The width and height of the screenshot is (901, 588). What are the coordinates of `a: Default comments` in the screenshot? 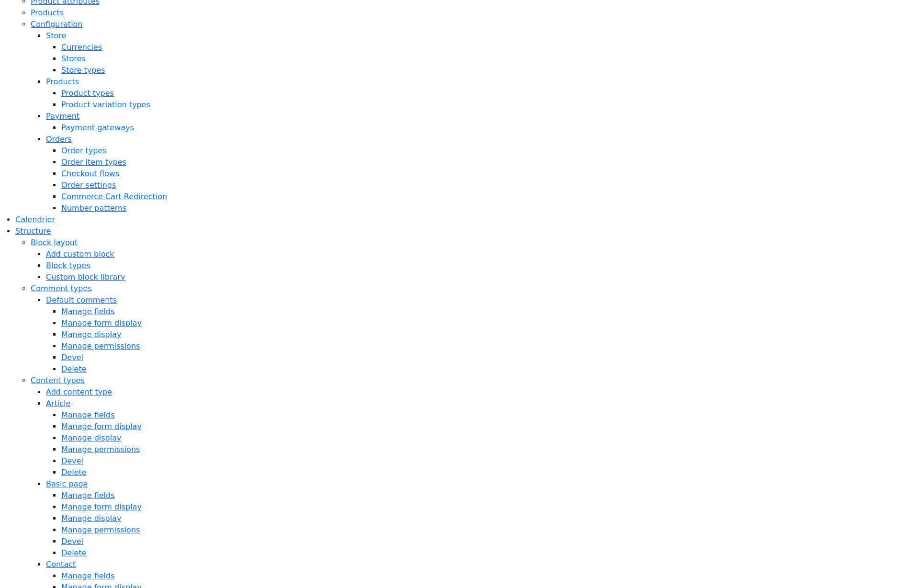 It's located at (81, 300).